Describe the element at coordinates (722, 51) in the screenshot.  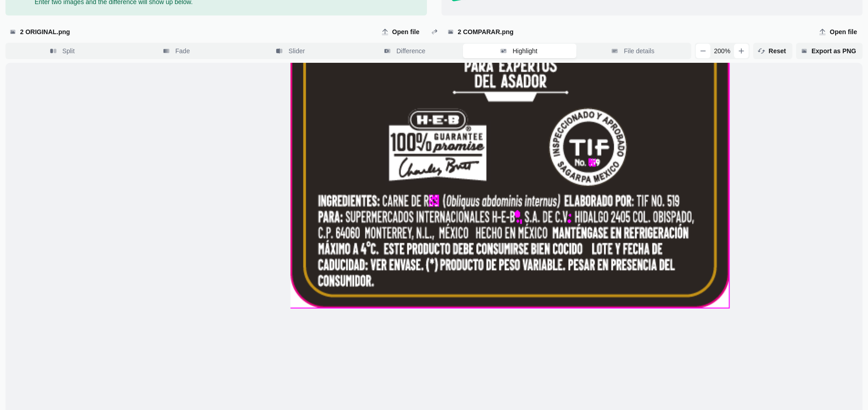
I see `span: 200 %` at that location.